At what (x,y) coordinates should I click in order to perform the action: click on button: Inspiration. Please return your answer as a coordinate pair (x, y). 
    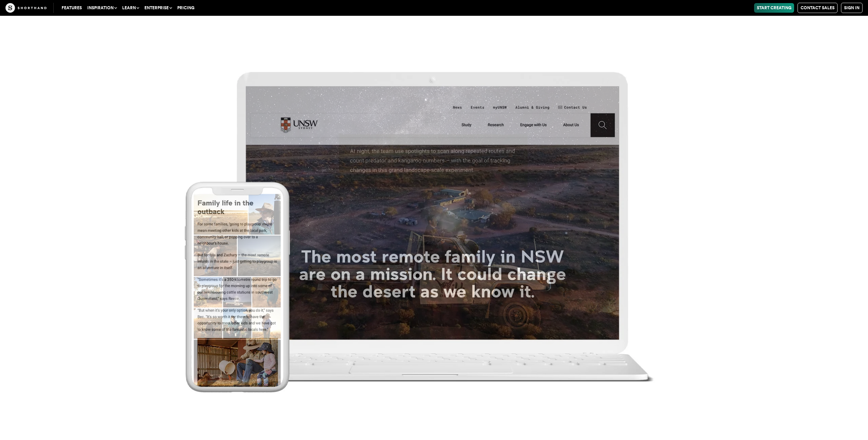
    Looking at the image, I should click on (102, 8).